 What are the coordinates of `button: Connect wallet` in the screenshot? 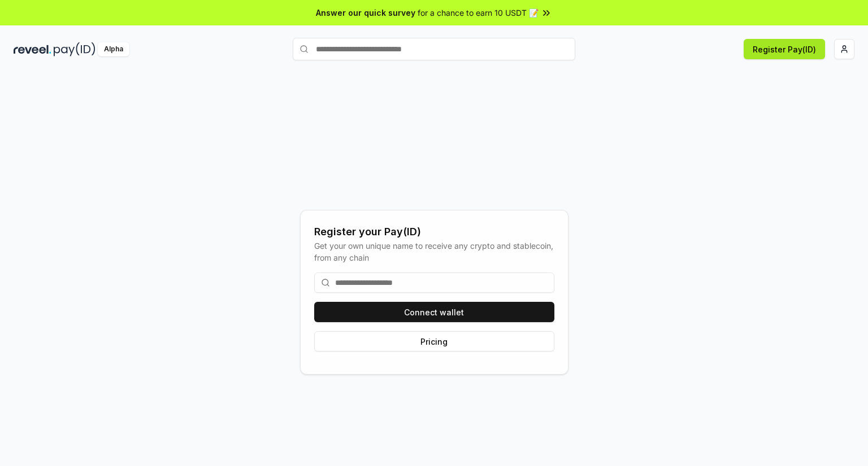 It's located at (434, 312).